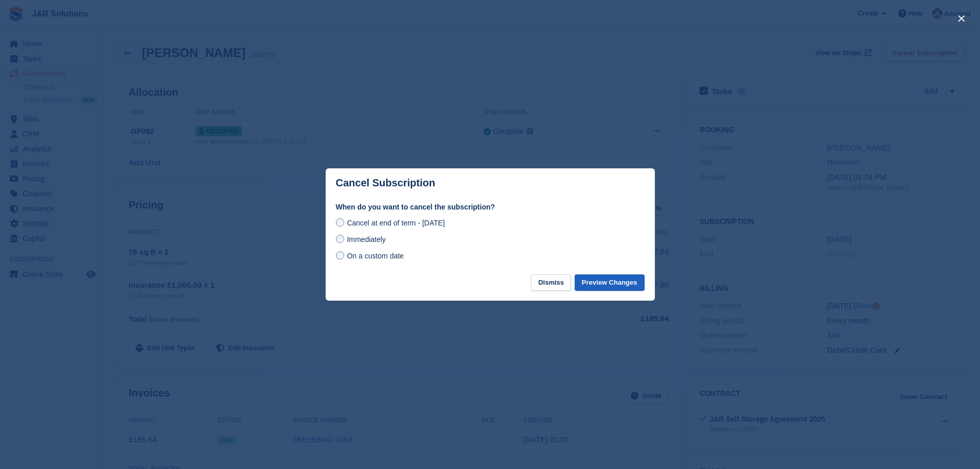 The width and height of the screenshot is (980, 469). I want to click on label: When do you want to cancel the subscription?, so click(490, 207).